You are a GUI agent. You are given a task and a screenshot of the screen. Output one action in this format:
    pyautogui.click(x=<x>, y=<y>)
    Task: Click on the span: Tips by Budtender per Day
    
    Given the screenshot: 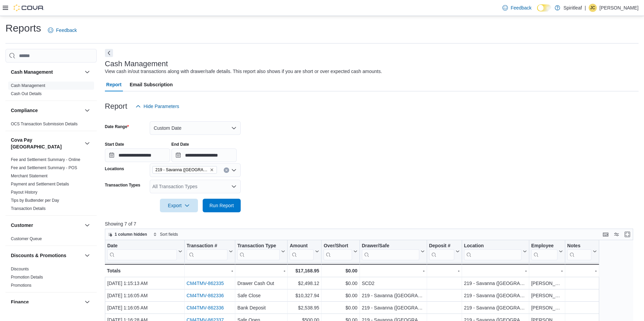 What is the action you would take?
    pyautogui.click(x=35, y=200)
    